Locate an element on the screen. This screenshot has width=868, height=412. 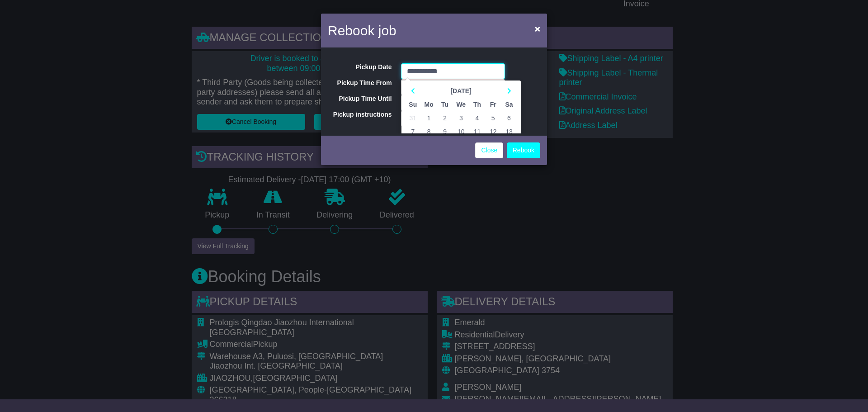
td: 13 is located at coordinates (509, 131).